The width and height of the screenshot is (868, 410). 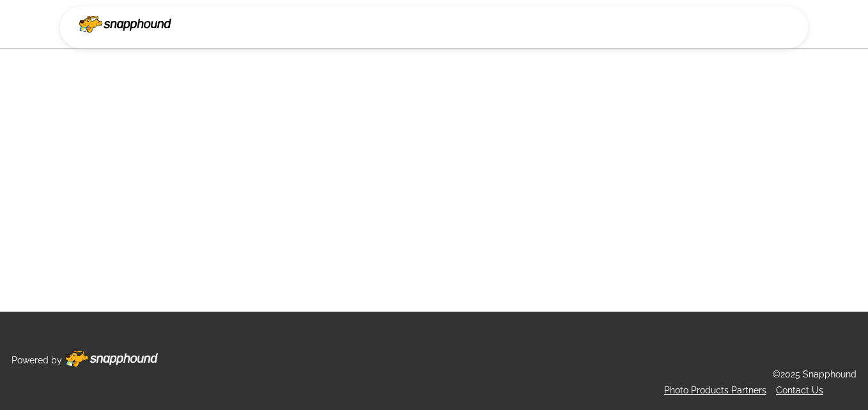 I want to click on p: Powered by, so click(x=36, y=360).